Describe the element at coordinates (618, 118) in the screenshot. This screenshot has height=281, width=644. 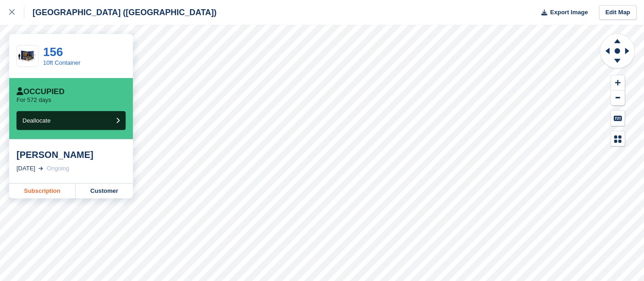
I see `button: Keyboard Shortcuts` at that location.